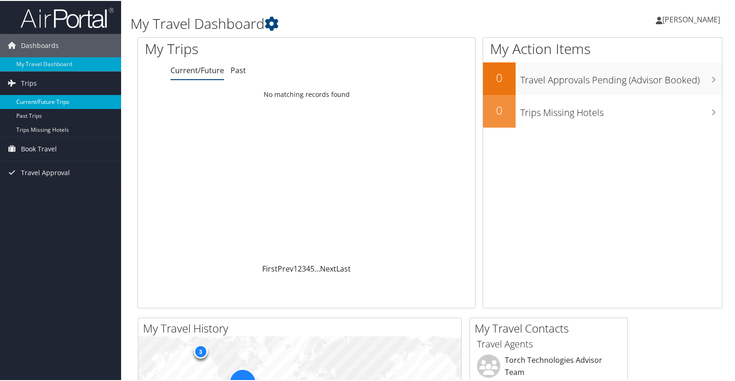 The height and width of the screenshot is (381, 735). What do you see at coordinates (67, 17) in the screenshot?
I see `img: airportal-logo.png` at bounding box center [67, 17].